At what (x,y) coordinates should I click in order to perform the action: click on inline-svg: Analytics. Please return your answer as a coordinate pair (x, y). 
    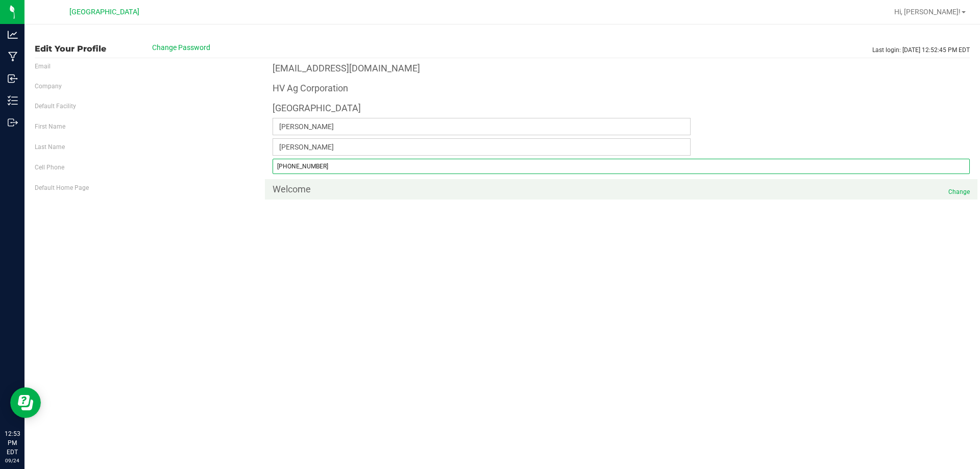
    Looking at the image, I should click on (13, 35).